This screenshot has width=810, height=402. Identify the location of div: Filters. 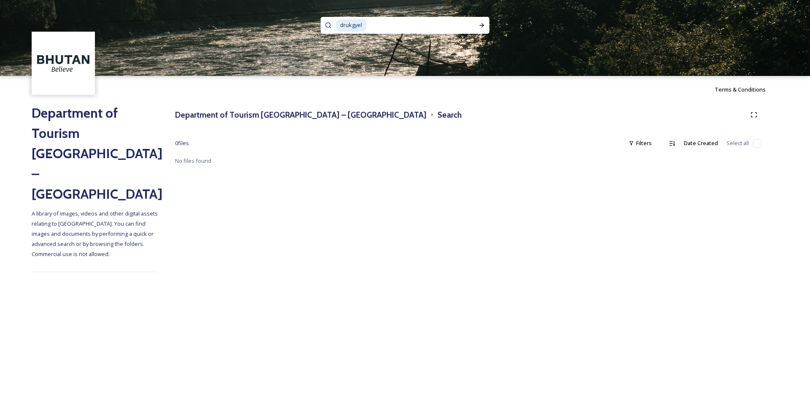
(640, 143).